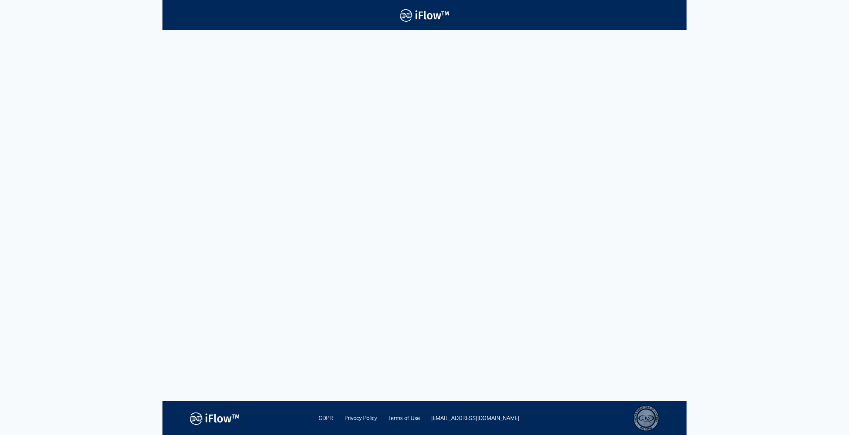 This screenshot has width=849, height=435. Describe the element at coordinates (425, 15) in the screenshot. I see `div: Logo` at that location.